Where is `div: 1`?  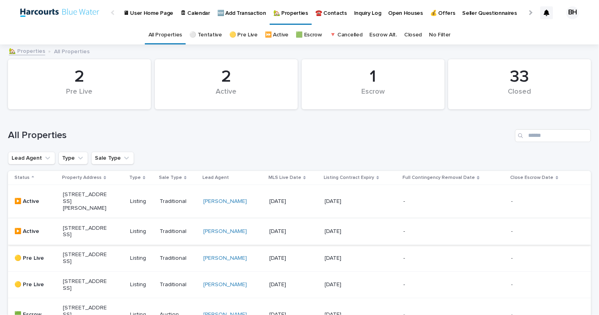 div: 1 is located at coordinates (373, 77).